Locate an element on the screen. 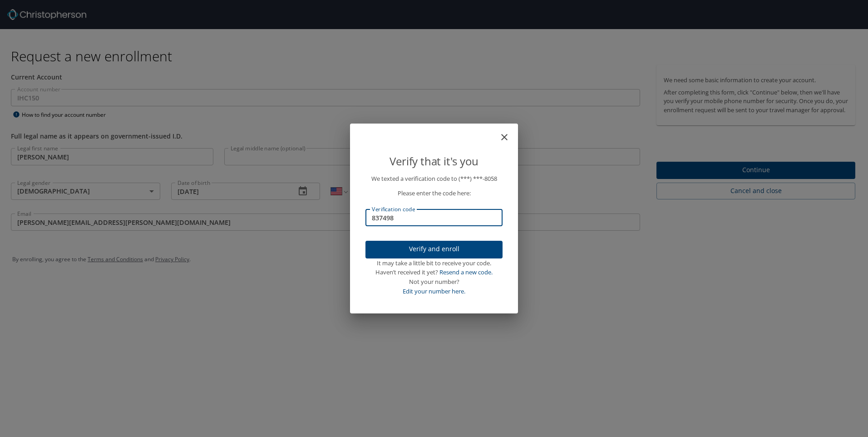  p: Please enter the code here: is located at coordinates (434, 193).